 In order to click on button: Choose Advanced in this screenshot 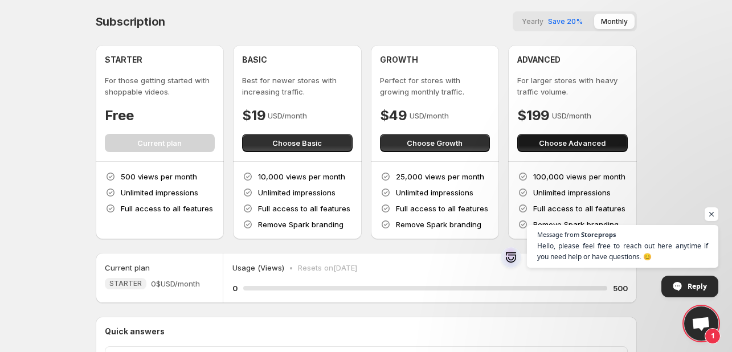, I will do `click(572, 143)`.